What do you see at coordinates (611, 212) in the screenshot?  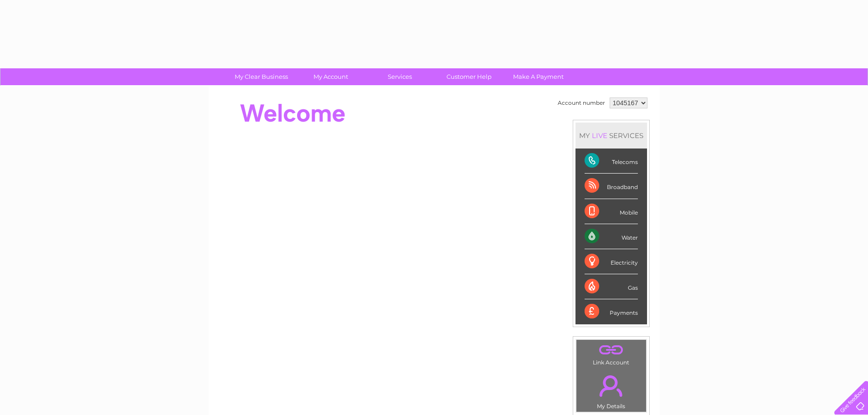 I see `div: Mobile` at bounding box center [611, 212].